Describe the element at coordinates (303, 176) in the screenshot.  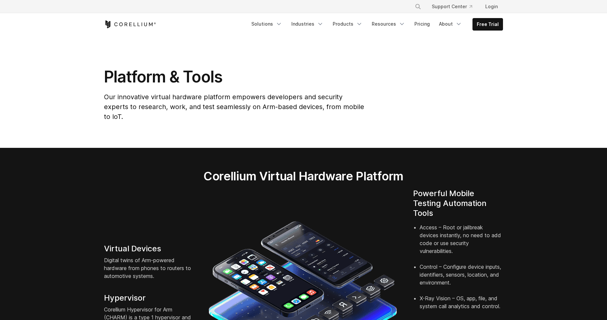
I see `h2: Corellium Virtual Hardware Platform` at that location.